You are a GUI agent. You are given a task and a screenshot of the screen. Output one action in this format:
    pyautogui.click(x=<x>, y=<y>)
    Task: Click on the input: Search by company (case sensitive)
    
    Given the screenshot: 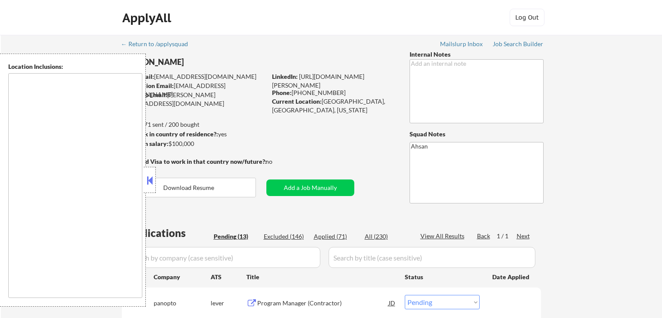 What is the action you would take?
    pyautogui.click(x=223, y=257)
    